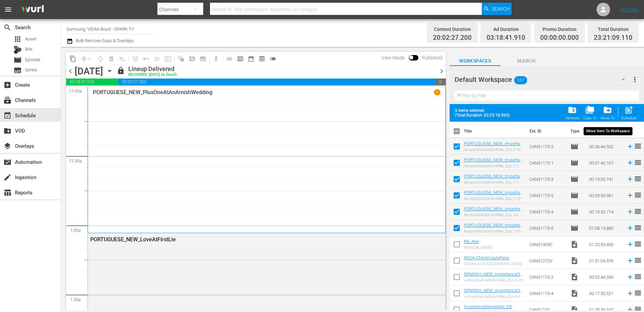 Image resolution: width=644 pixels, height=312 pixels. What do you see at coordinates (494, 297) in the screenshot?
I see `div: LaImportanciaDeSerMike_Eps_4-6` at bounding box center [494, 297].